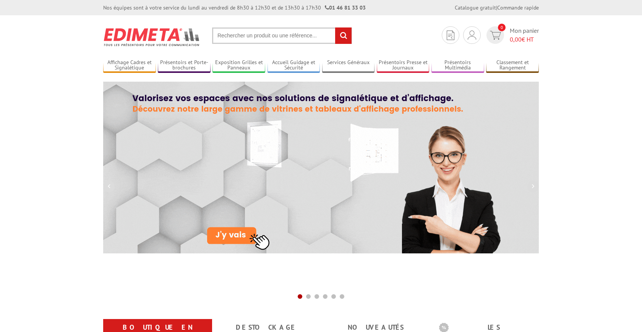 Image resolution: width=642 pixels, height=332 pixels. What do you see at coordinates (282, 36) in the screenshot?
I see `input: Rechercher un produit ou une référence...` at bounding box center [282, 36].